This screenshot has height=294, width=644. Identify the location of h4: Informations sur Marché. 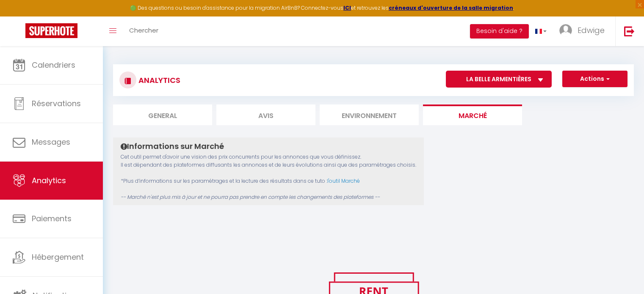
(268, 146).